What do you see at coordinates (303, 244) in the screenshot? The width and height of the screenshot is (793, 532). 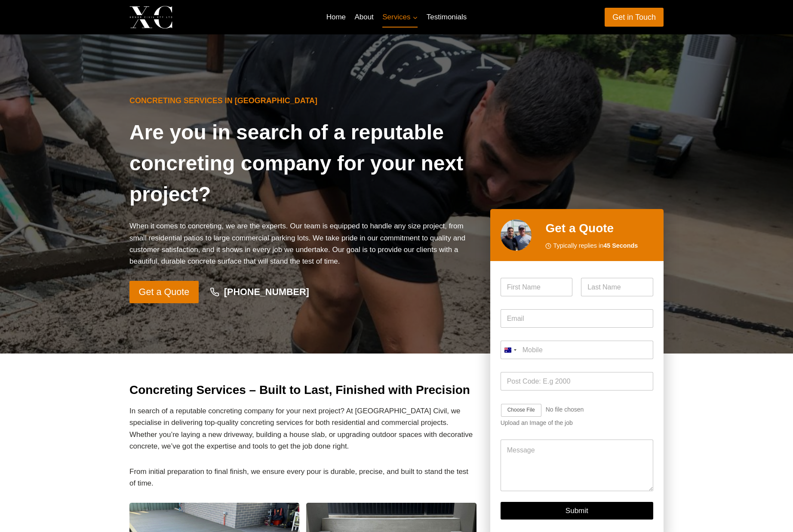 I see `p: When it comes to concreting, we are the experts. Our team is equipped to handle any size project,...` at bounding box center [303, 244].